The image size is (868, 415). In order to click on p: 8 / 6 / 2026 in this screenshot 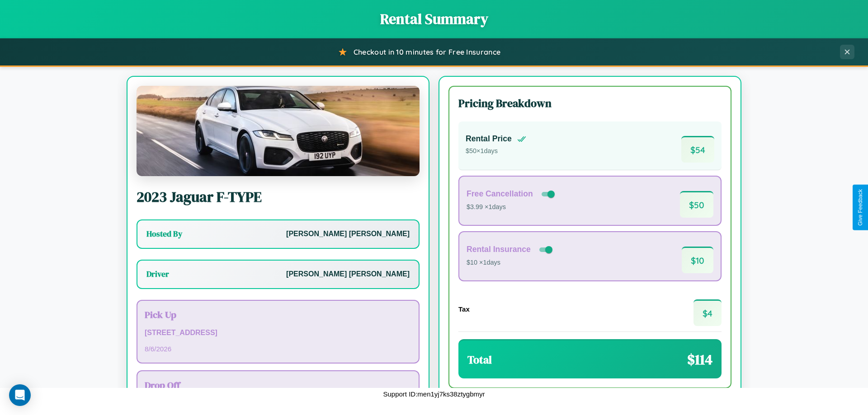, I will do `click(278, 348)`.